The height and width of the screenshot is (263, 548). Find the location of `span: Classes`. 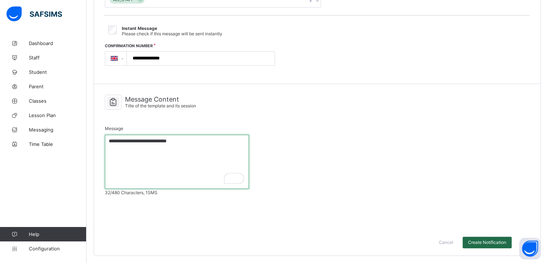

span: Classes is located at coordinates (58, 101).